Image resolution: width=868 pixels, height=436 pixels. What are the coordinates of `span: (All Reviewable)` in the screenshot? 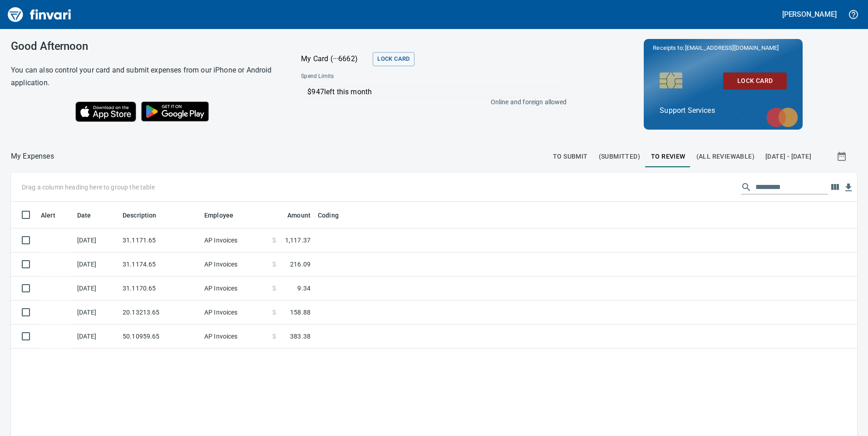 It's located at (725, 157).